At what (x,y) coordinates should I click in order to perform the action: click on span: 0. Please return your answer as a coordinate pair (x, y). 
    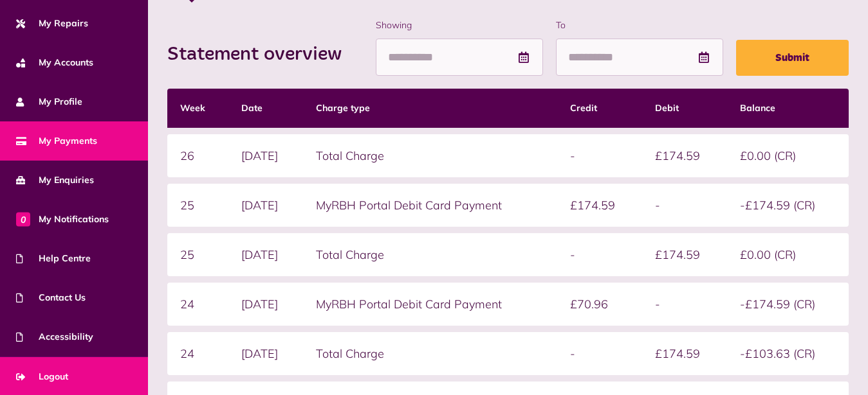
    Looking at the image, I should click on (23, 219).